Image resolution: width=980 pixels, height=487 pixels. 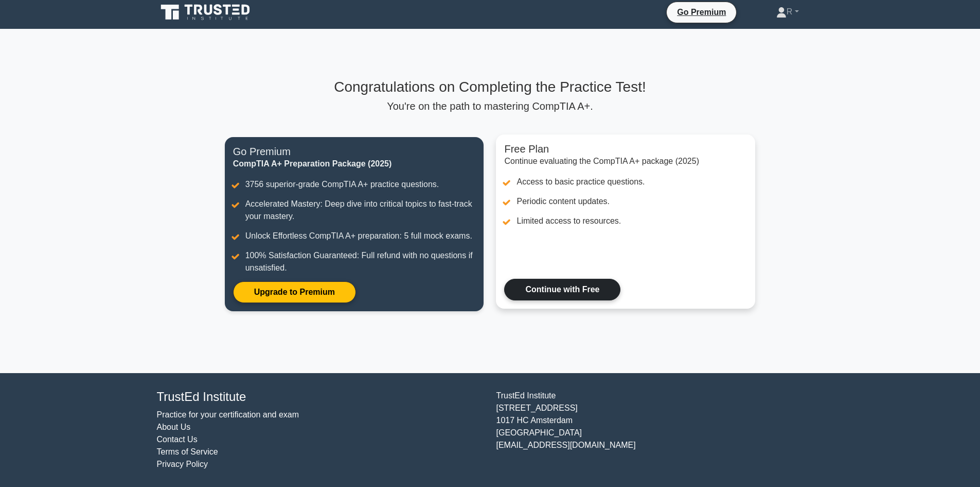 I want to click on h3: Congratulations on Completing the Practice Test!, so click(x=491, y=87).